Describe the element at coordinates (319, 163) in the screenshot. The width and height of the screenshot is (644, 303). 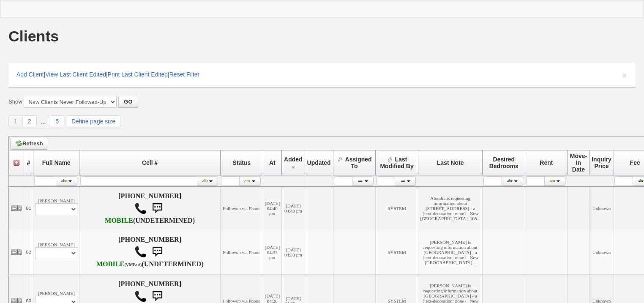
I see `span: Updated` at that location.